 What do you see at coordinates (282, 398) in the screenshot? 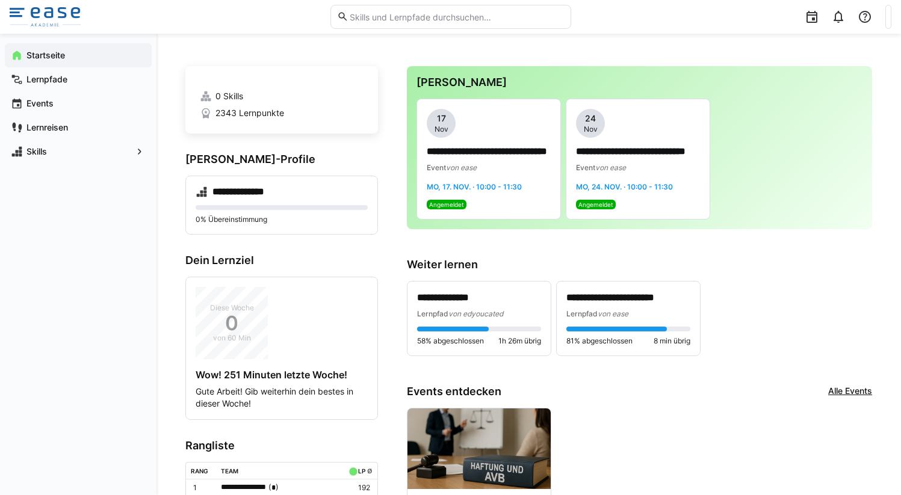
I see `p: Gute Arbeit! Gib weiterhin dein bestes in dieser Woche!` at bounding box center [282, 398].